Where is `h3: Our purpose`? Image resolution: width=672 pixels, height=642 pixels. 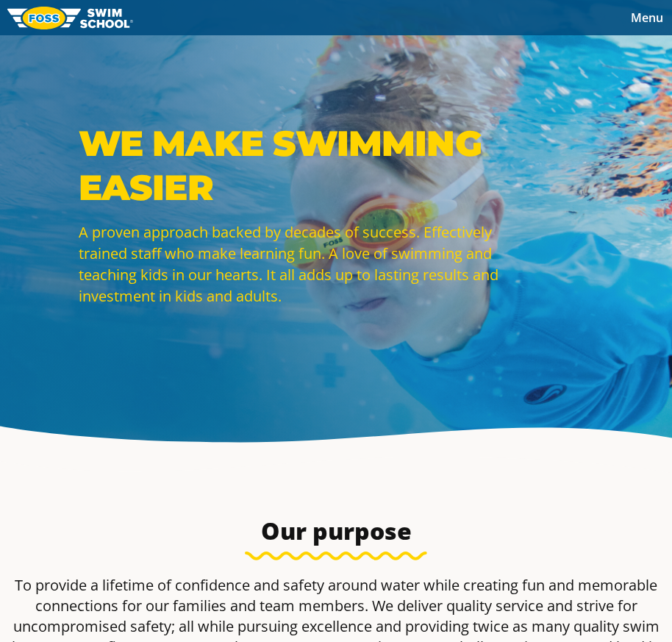
h3: Our purpose is located at coordinates (336, 531).